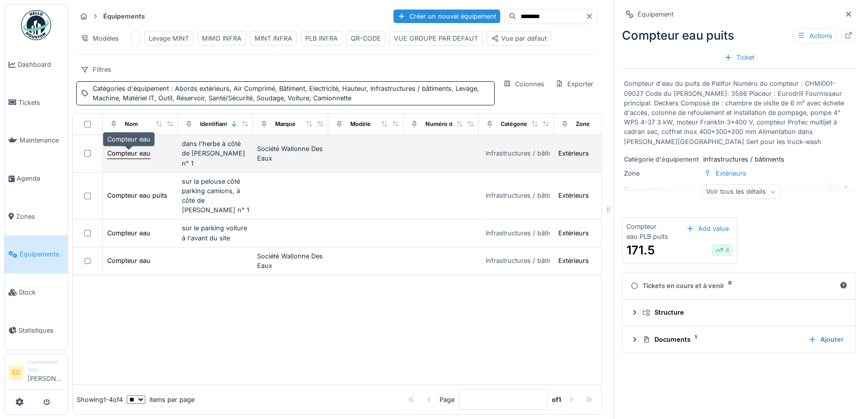 The height and width of the screenshot is (419, 868). Describe the element at coordinates (739, 339) in the screenshot. I see `summary: Documents1Ajouter` at that location.